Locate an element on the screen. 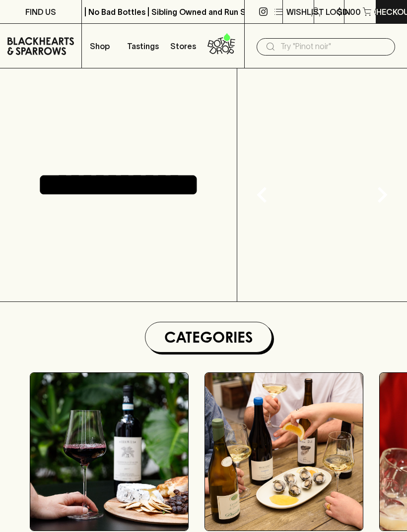 Image resolution: width=407 pixels, height=532 pixels. p: Login is located at coordinates (338, 12).